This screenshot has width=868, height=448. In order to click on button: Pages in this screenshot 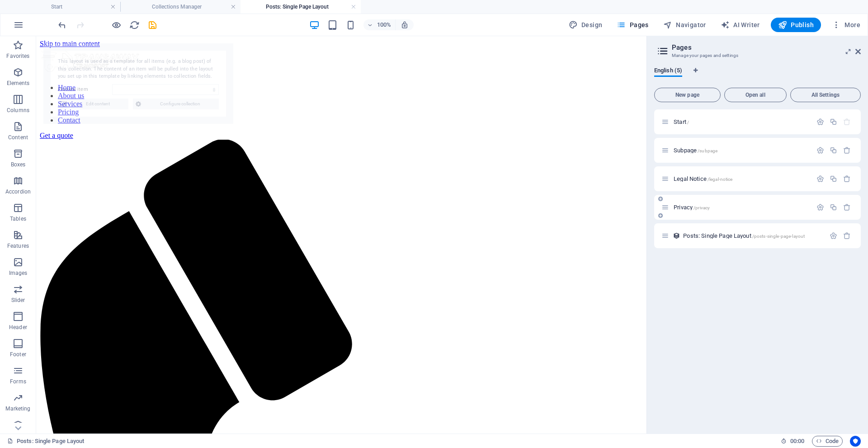, I will do `click(633, 25)`.